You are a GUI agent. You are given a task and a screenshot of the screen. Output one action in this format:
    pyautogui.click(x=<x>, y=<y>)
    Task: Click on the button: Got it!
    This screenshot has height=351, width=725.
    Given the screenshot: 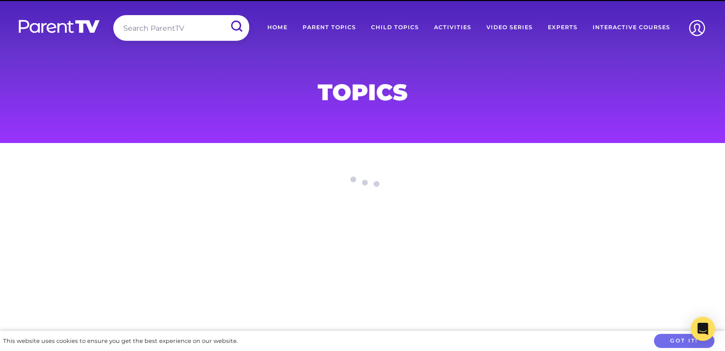 What is the action you would take?
    pyautogui.click(x=684, y=341)
    